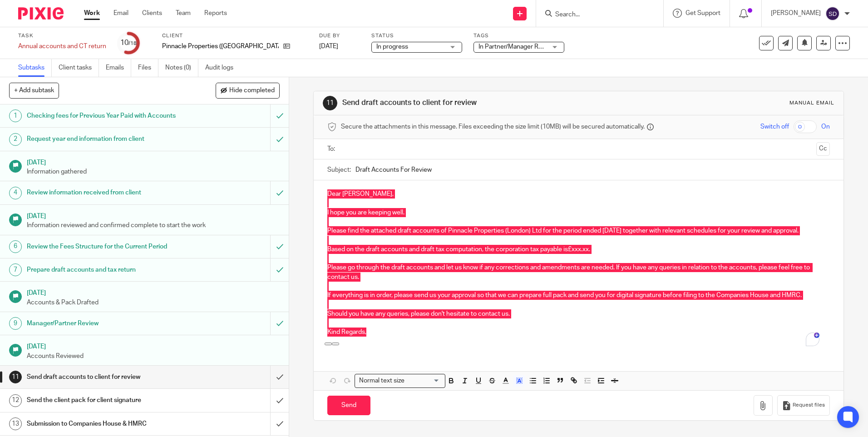  I want to click on span: Secure the attachments in this message. Files exceeding the size limit (10MB) will be secured aut..., so click(492, 127).